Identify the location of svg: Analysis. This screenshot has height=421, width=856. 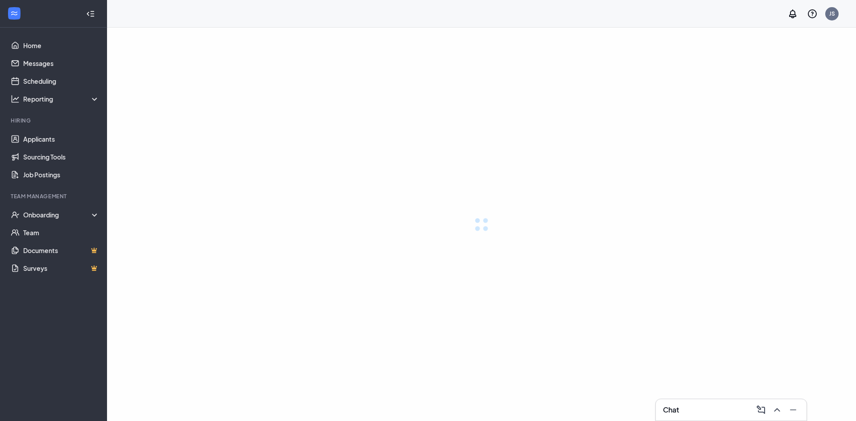
(15, 99).